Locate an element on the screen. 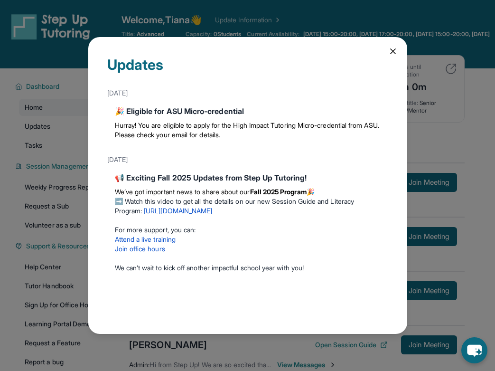  div: Updates is located at coordinates (248, 70).